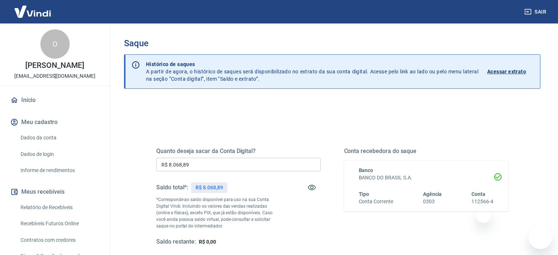 The width and height of the screenshot is (558, 255). Describe the element at coordinates (59, 224) in the screenshot. I see `a: Recebíveis Futuros Online` at that location.